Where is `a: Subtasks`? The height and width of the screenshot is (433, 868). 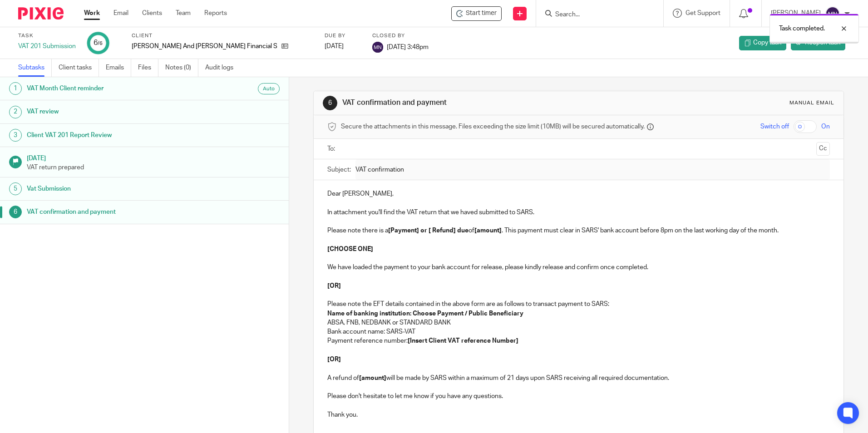
a: Subtasks is located at coordinates (35, 68).